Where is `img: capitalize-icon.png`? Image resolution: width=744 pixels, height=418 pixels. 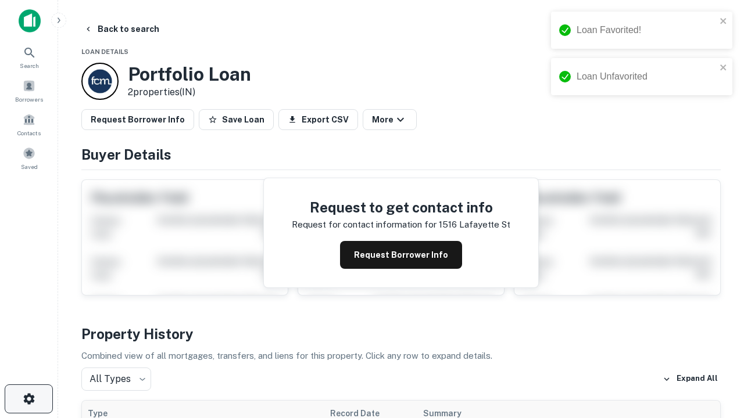
img: capitalize-icon.png is located at coordinates (30, 21).